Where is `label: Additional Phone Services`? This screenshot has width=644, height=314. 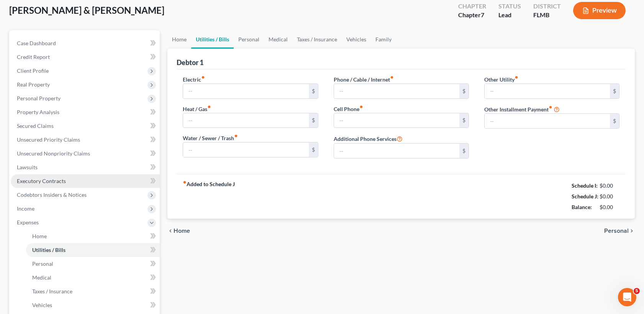 label: Additional Phone Services is located at coordinates (368, 139).